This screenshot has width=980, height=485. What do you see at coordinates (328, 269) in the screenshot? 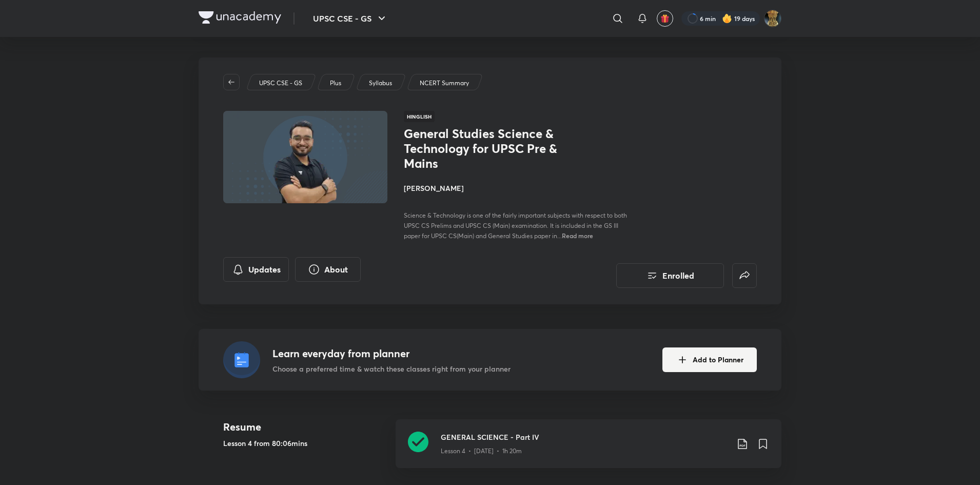
I see `button: About` at bounding box center [328, 269].